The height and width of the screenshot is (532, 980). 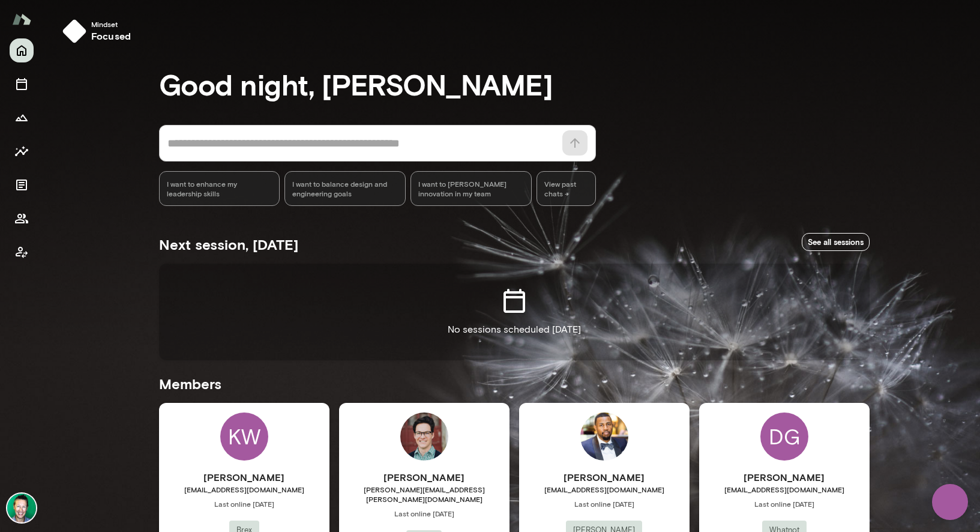 What do you see at coordinates (244, 436) in the screenshot?
I see `div: KW` at bounding box center [244, 436].